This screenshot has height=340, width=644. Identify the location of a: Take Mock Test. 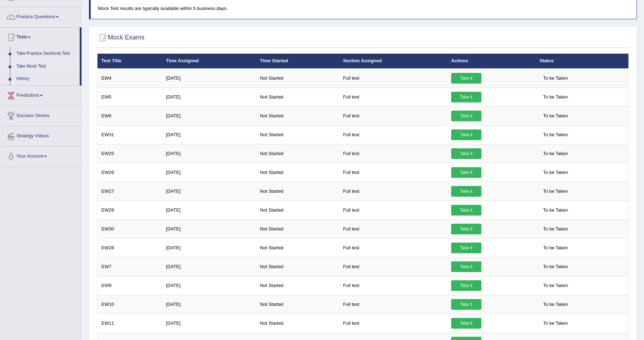
(46, 66).